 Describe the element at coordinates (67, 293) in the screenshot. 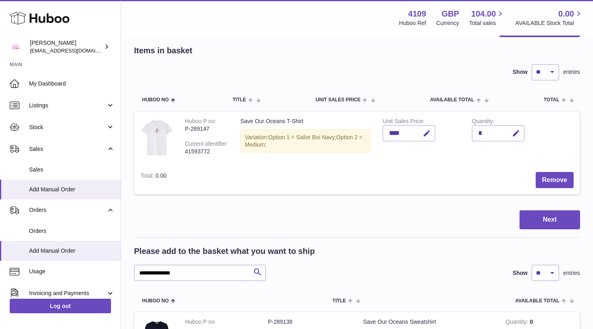

I see `span: Invoicing and Payments` at that location.